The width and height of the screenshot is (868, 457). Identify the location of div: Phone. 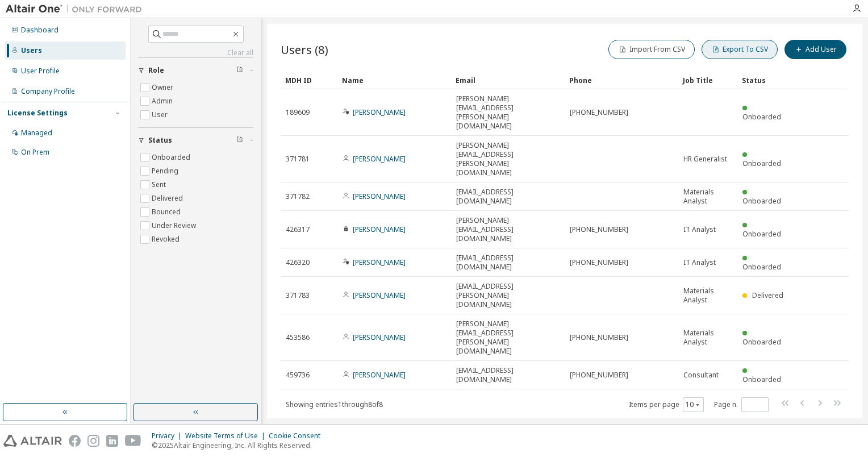
(622, 80).